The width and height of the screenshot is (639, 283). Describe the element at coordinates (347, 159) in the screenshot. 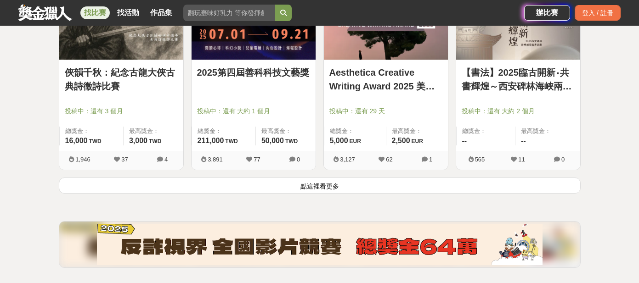

I see `span: 3,127` at that location.